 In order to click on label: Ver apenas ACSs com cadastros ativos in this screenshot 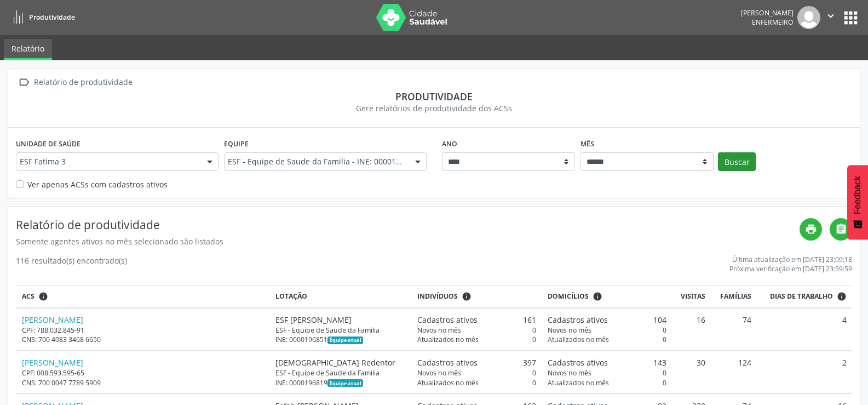, I will do `click(97, 184)`.